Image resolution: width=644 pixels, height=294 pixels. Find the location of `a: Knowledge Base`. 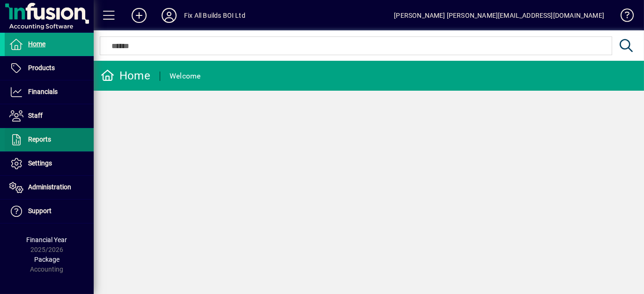

a: Knowledge Base is located at coordinates (623, 16).